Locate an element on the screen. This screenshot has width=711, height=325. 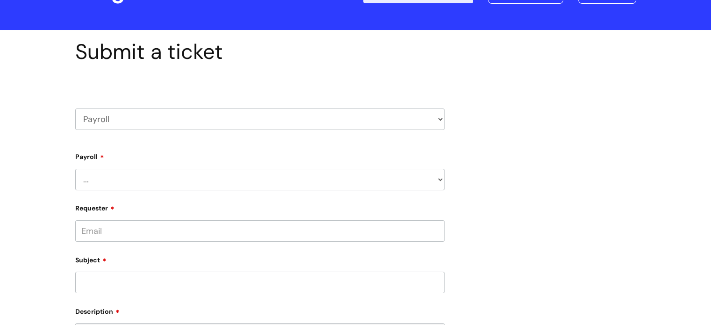
label: Payroll is located at coordinates (260, 155).